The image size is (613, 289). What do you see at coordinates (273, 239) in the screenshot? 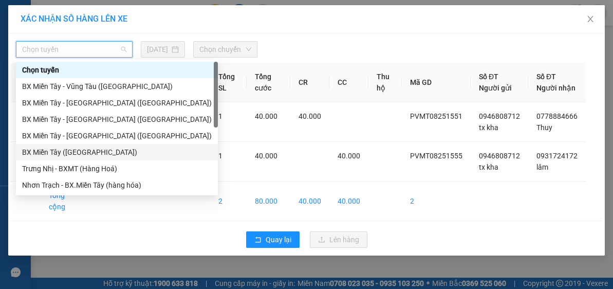
I see `button: rollbackQuay lại` at bounding box center [273, 239].